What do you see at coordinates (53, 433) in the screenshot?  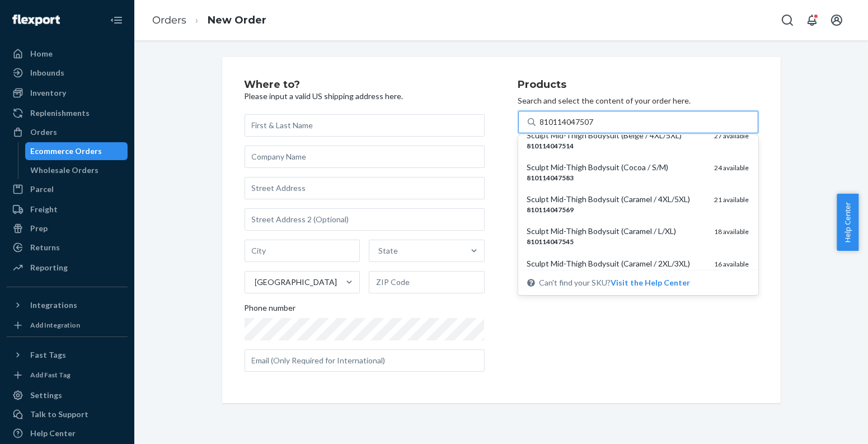 I see `div: Help Center` at bounding box center [53, 433].